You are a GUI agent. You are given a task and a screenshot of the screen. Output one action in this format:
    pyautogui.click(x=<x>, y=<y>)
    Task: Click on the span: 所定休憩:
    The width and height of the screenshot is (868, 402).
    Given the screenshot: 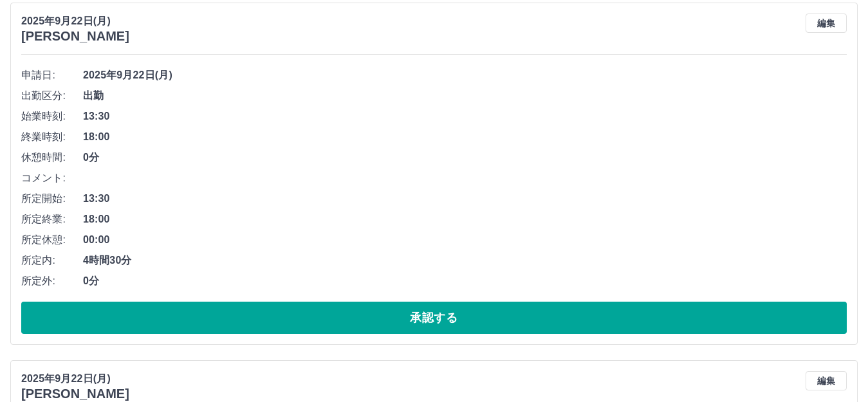 What is the action you would take?
    pyautogui.click(x=52, y=240)
    